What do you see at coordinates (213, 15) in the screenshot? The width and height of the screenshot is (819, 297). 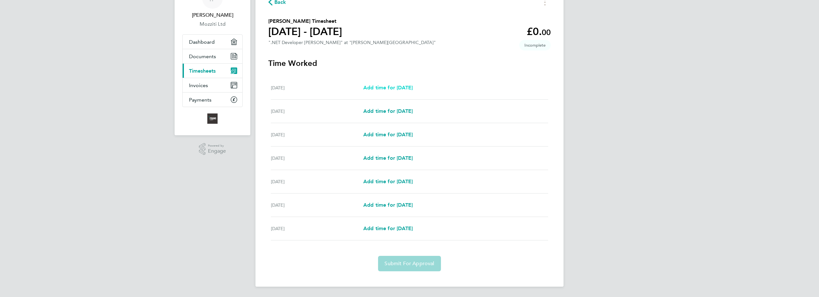 I see `span: Ian Preece` at bounding box center [213, 15].